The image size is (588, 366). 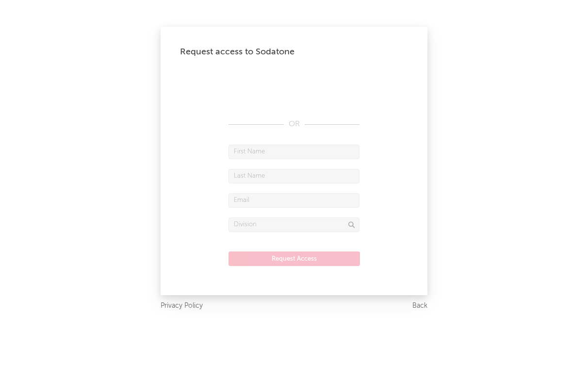 What do you see at coordinates (294, 52) in the screenshot?
I see `div: Request access to Sodatone` at bounding box center [294, 52].